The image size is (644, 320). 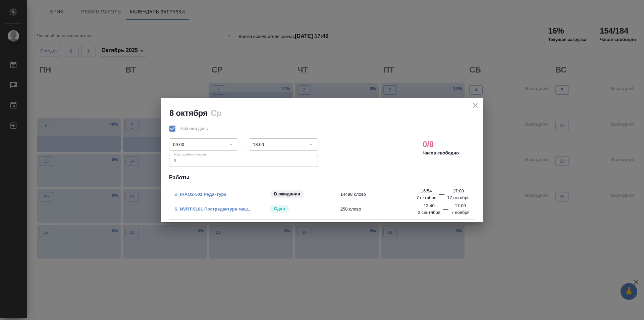 What do you see at coordinates (322, 178) in the screenshot?
I see `h4: Работы` at bounding box center [322, 178].